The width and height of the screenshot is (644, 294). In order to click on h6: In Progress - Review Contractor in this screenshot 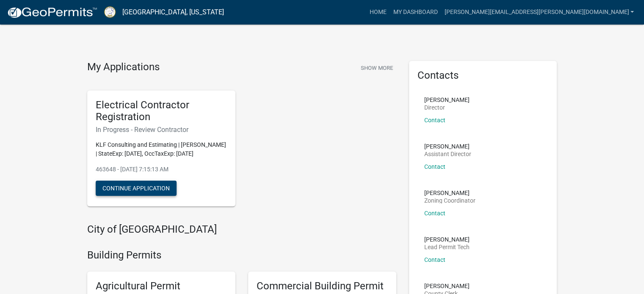, I will do `click(161, 129)`.